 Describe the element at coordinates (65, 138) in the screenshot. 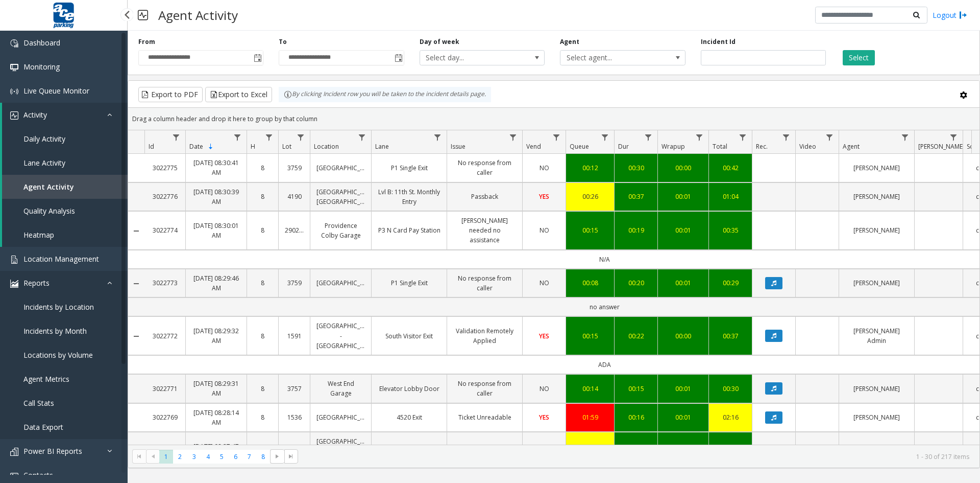

I see `a: Daily Activity` at that location.